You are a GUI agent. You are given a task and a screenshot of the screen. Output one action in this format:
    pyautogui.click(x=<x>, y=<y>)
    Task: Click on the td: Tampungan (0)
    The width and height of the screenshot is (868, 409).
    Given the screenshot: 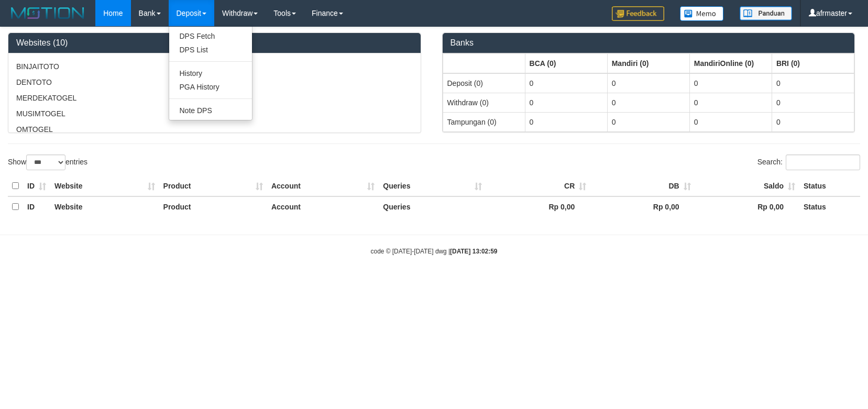 What is the action you would take?
    pyautogui.click(x=483, y=121)
    